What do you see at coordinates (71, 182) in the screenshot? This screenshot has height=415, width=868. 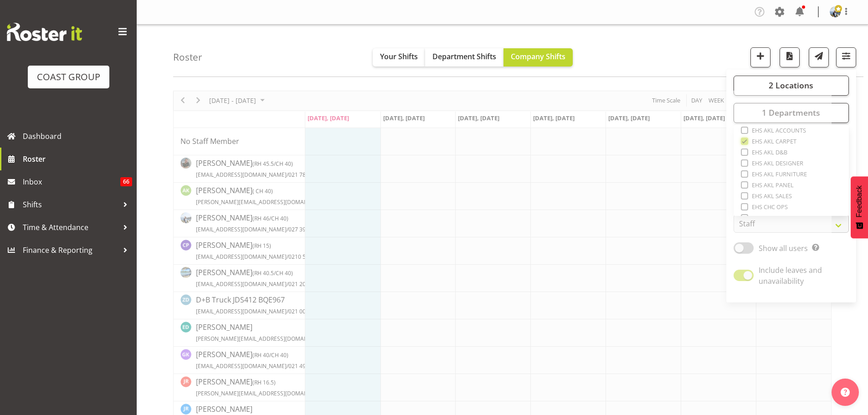 I see `span: Inbox` at bounding box center [71, 182].